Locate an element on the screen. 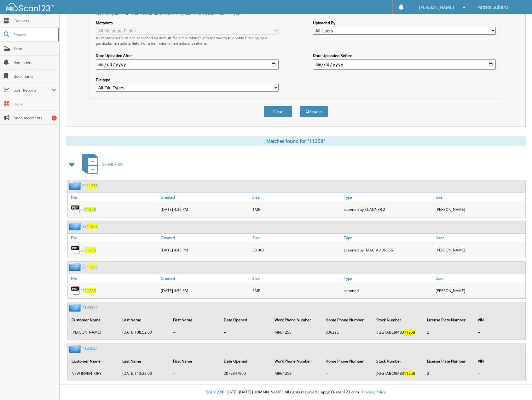 The image size is (532, 400). td: JF2GTABC9M83 is located at coordinates (398, 333).